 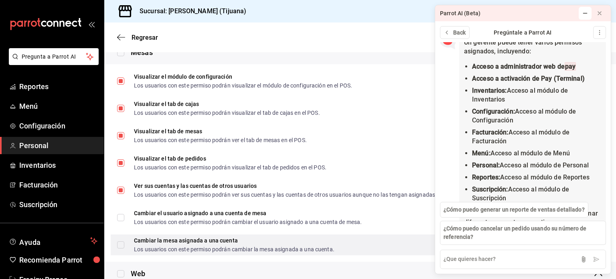 I want to click on div: Web, so click(x=138, y=273).